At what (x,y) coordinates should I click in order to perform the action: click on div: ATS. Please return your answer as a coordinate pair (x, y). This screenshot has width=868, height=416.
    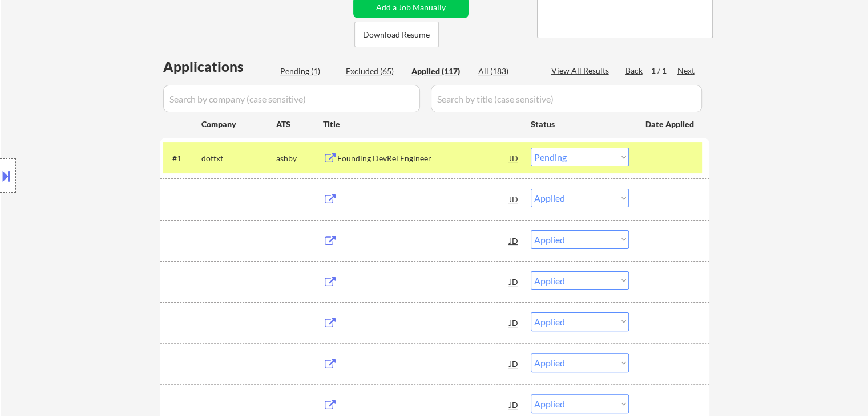
    Looking at the image, I should click on (300, 124).